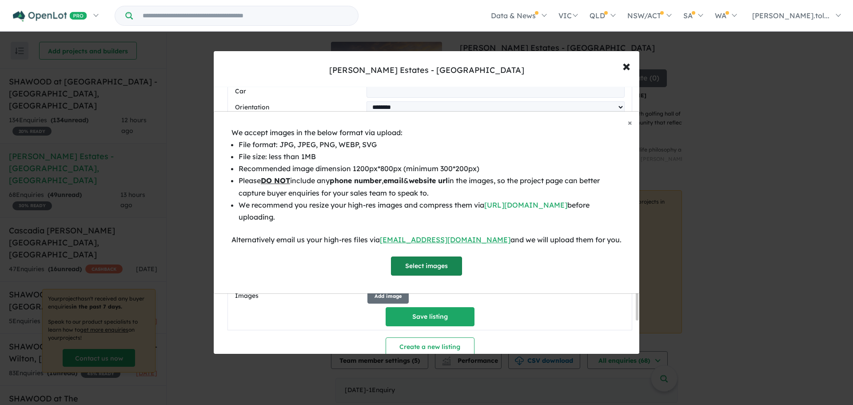  I want to click on li: File format: JPG, JPEG, PNG, WEBP, SVG, so click(430, 144).